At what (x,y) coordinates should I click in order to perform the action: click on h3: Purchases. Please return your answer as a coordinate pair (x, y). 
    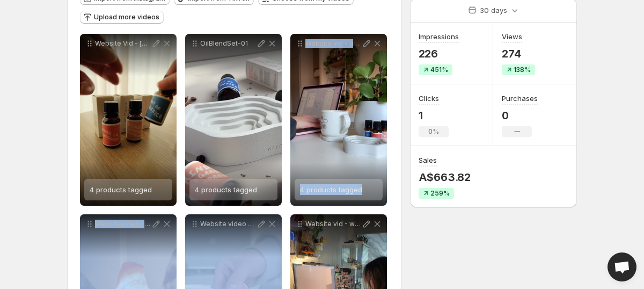
    Looking at the image, I should click on (520, 99).